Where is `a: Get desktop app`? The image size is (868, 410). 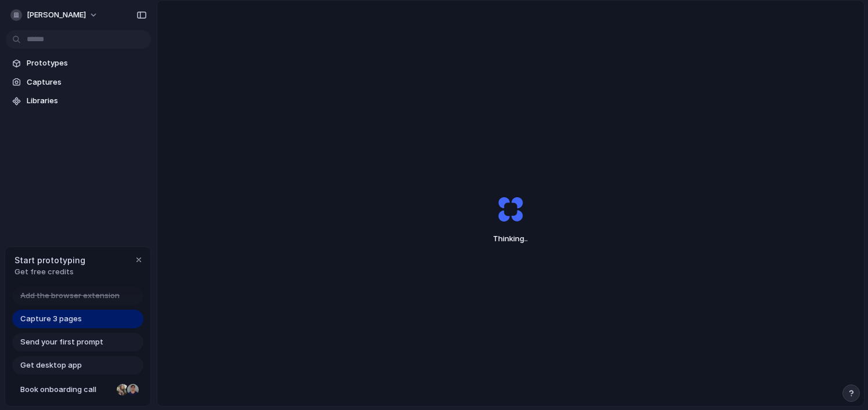 a: Get desktop app is located at coordinates (78, 365).